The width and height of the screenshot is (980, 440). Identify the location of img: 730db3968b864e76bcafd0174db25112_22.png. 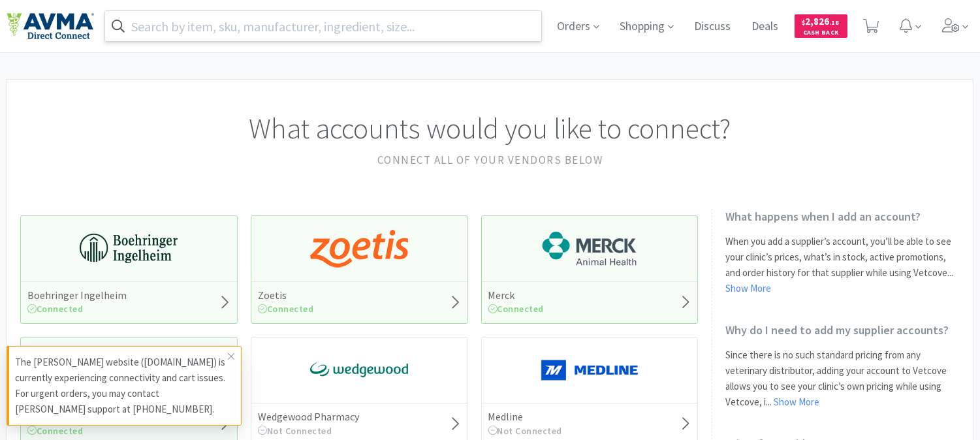
(129, 249).